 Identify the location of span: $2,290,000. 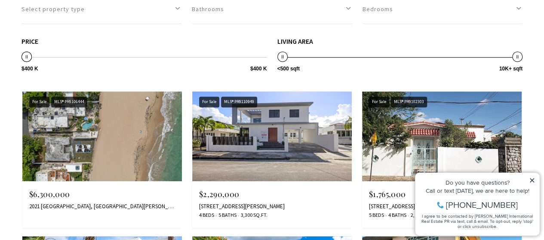
(219, 194).